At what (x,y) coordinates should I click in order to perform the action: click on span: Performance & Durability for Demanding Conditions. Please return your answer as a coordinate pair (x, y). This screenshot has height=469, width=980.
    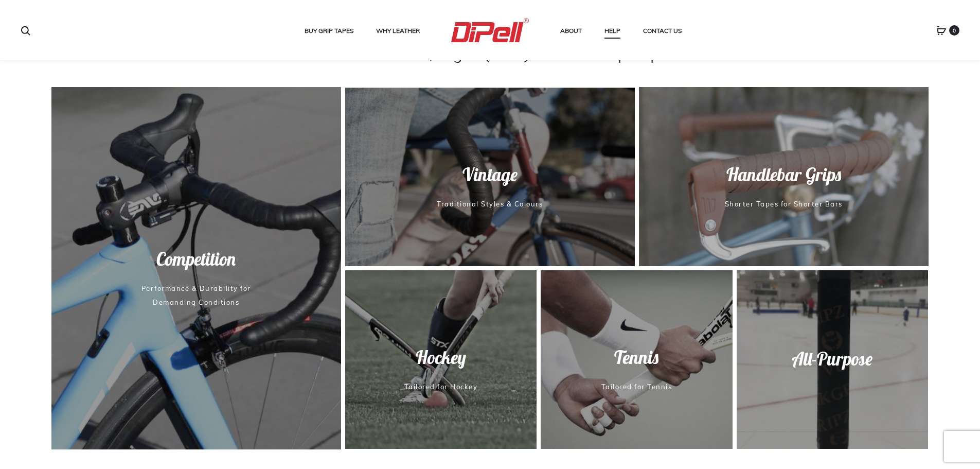
    Looking at the image, I should click on (196, 295).